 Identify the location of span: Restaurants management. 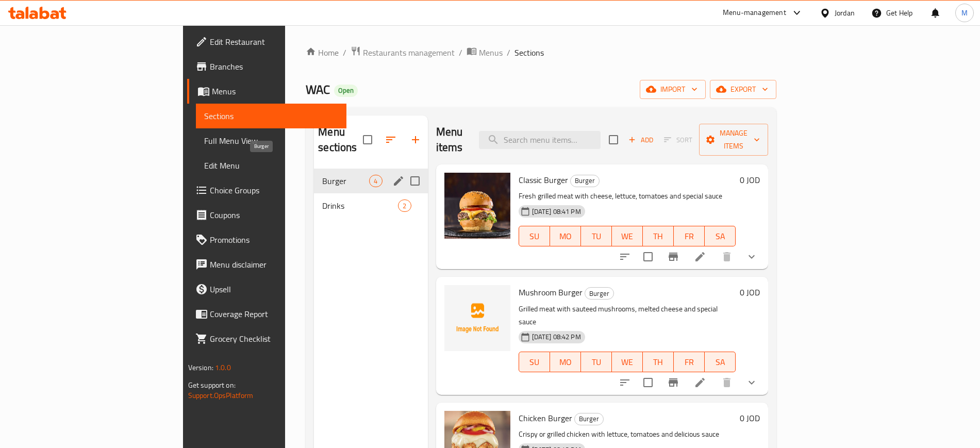
(409, 53).